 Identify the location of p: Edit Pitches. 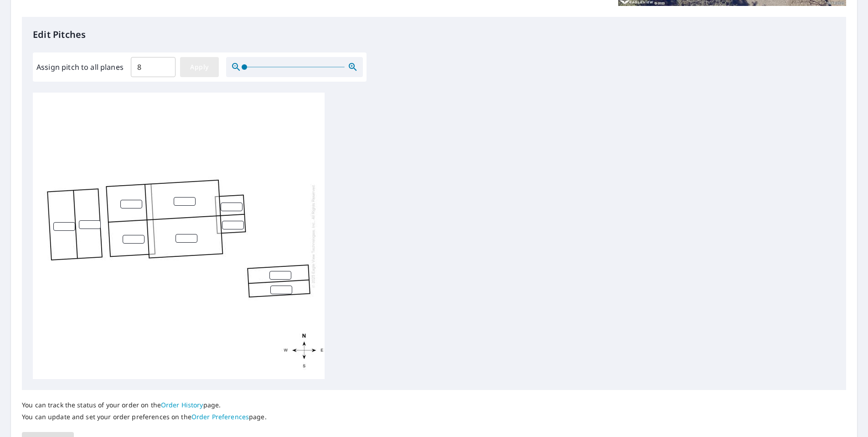
(434, 35).